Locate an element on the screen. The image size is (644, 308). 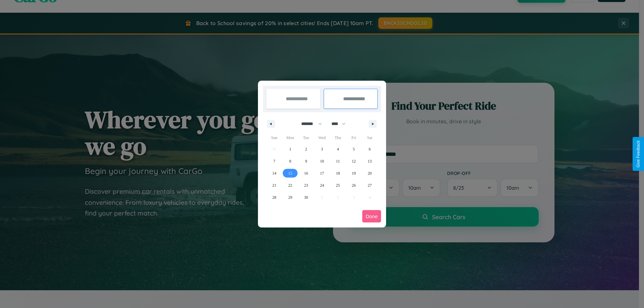
button: 20 is located at coordinates (369, 173).